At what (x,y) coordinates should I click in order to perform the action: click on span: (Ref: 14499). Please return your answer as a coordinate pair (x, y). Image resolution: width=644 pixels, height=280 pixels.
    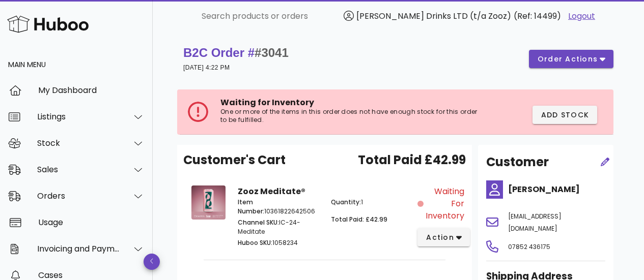
    Looking at the image, I should click on (537, 16).